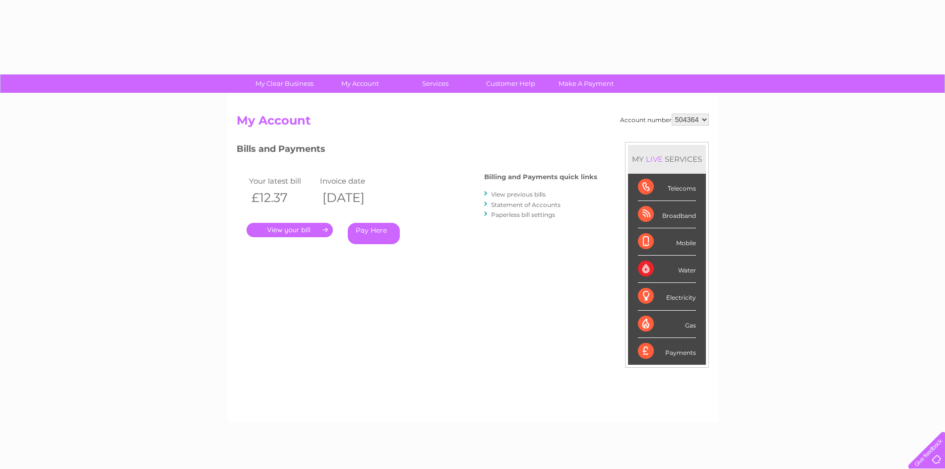 This screenshot has width=945, height=469. Describe the element at coordinates (667, 214) in the screenshot. I see `div: Broadband` at that location.